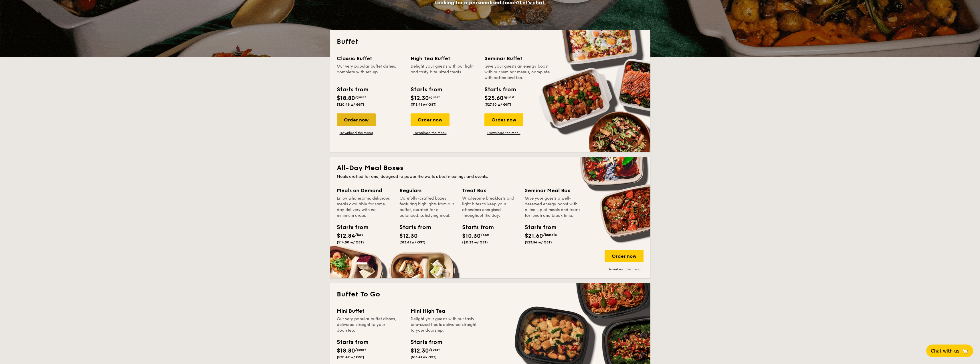  What do you see at coordinates (553, 207) in the screenshot?
I see `div: Give your guests a well-deserved energy boost with a line-up of meals and treats for lunch and br...` at bounding box center [553, 207].